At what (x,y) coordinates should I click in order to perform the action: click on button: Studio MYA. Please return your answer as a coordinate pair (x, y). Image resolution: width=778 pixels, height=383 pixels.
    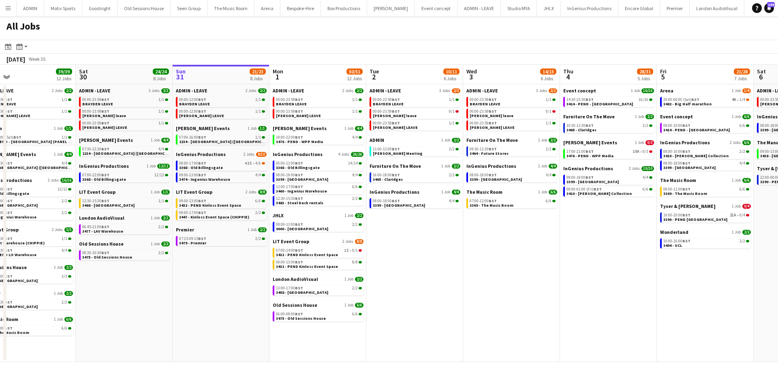
    Looking at the image, I should click on (519, 8).